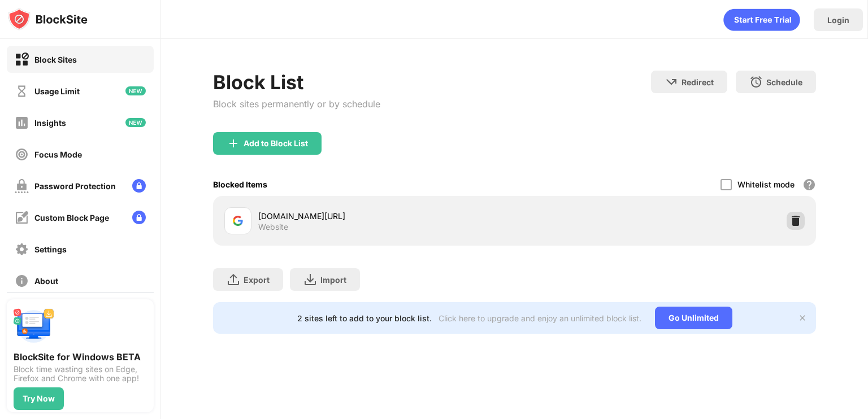 The width and height of the screenshot is (868, 419). I want to click on div: Custom Block Page, so click(72, 217).